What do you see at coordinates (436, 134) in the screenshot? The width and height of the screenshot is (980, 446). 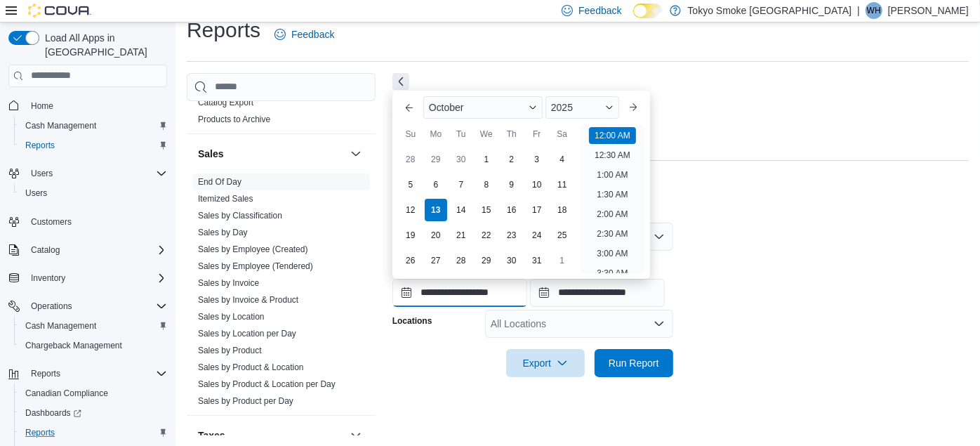 I see `div: Mo` at bounding box center [436, 134].